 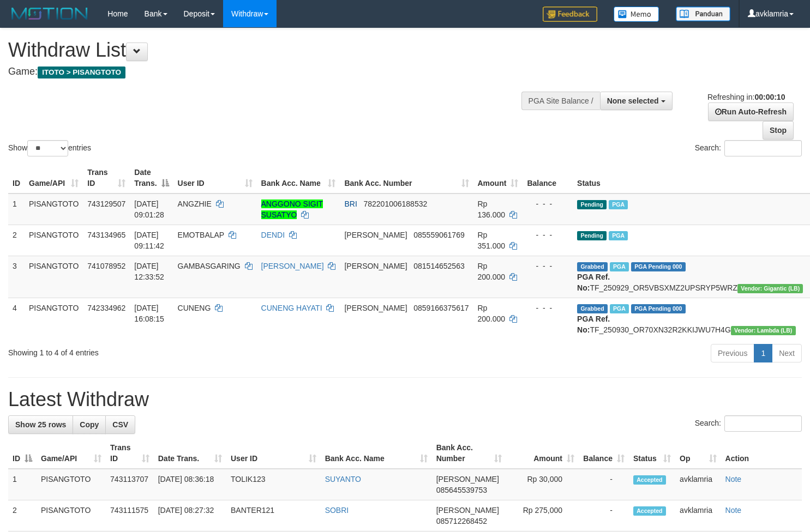 I want to click on span: BRI, so click(x=350, y=204).